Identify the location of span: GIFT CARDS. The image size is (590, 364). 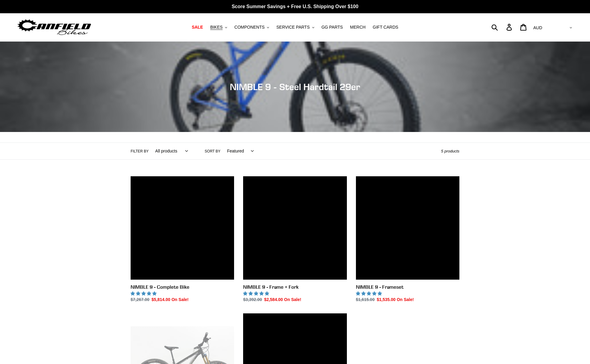
(386, 27).